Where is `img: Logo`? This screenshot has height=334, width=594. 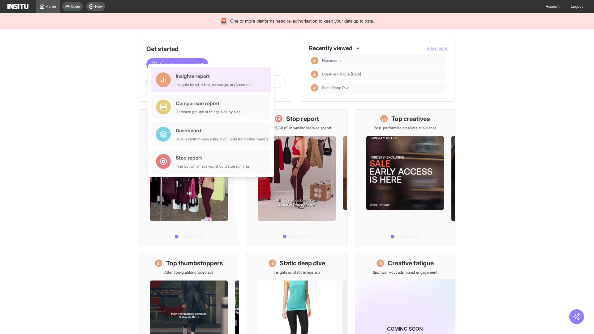
img: Logo is located at coordinates (18, 7).